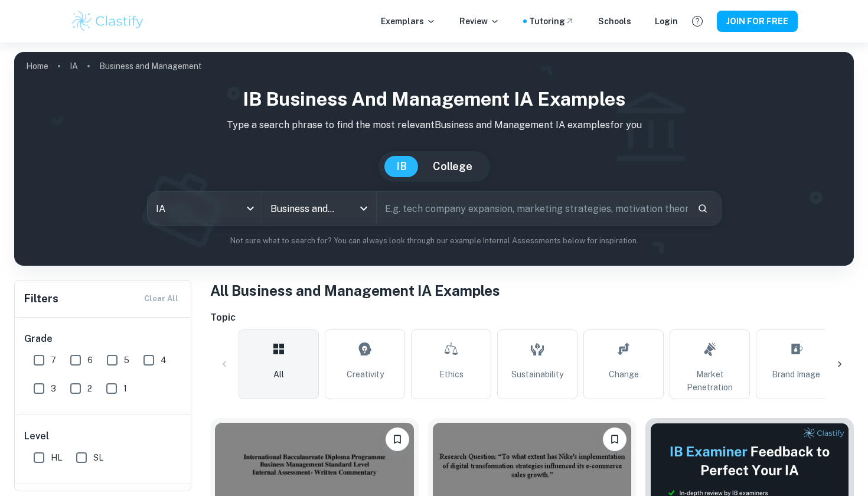 The image size is (868, 496). I want to click on span: Change, so click(623, 375).